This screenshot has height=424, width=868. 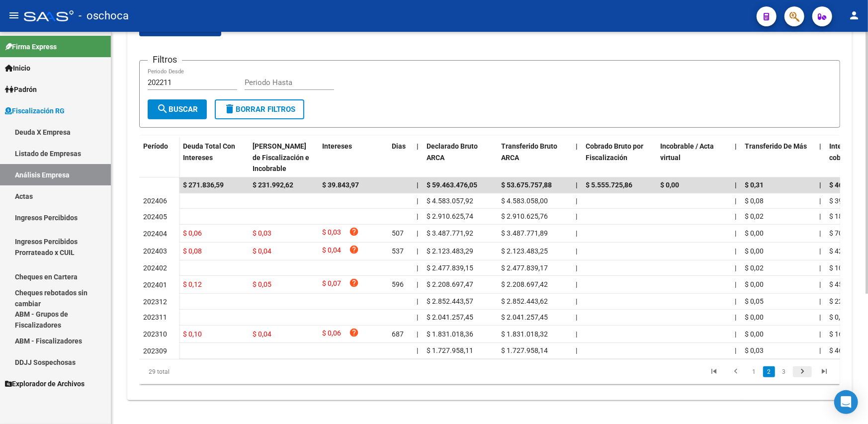 What do you see at coordinates (450, 233) in the screenshot?
I see `span: $ 3.487.771,92` at bounding box center [450, 233].